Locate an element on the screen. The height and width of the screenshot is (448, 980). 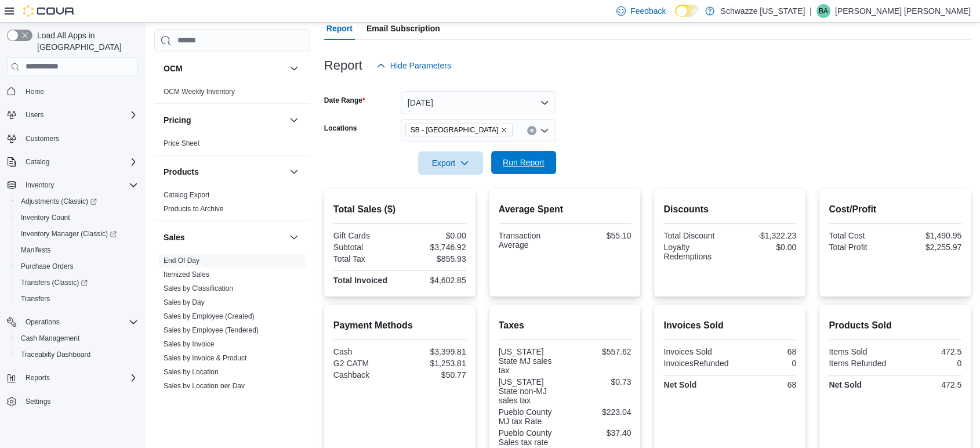
h2: Invoices Sold is located at coordinates (729, 325).